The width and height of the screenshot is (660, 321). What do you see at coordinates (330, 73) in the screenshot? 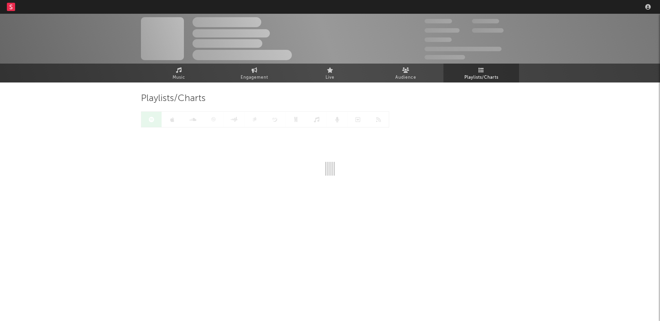
I see `a: Live` at bounding box center [330, 73].